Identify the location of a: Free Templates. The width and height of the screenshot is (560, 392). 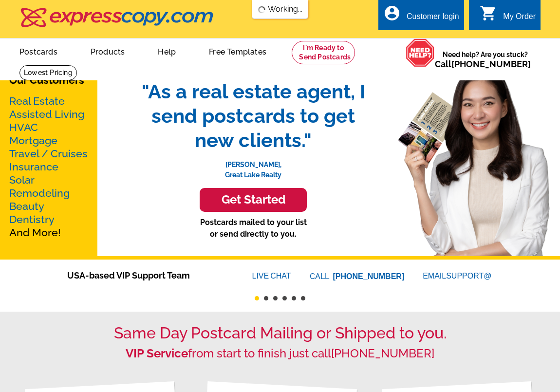
(238, 51).